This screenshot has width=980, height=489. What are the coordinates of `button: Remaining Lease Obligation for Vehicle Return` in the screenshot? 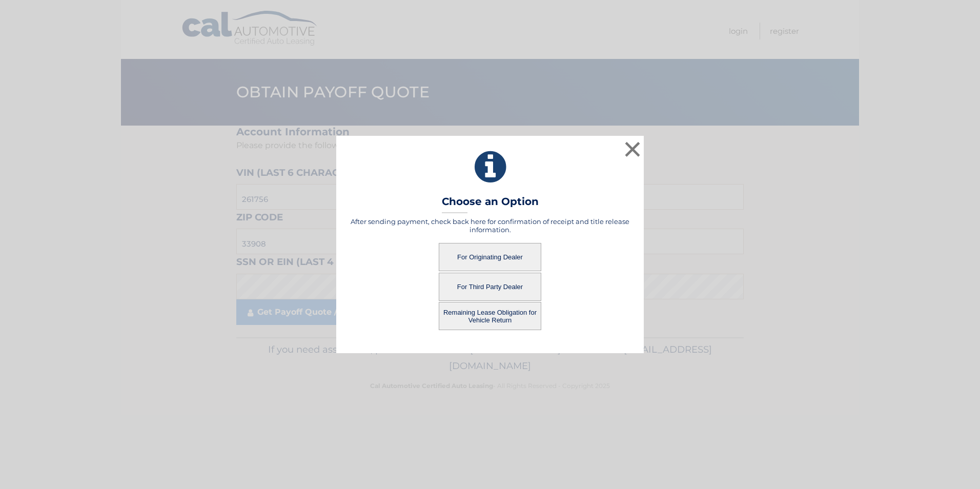 It's located at (490, 316).